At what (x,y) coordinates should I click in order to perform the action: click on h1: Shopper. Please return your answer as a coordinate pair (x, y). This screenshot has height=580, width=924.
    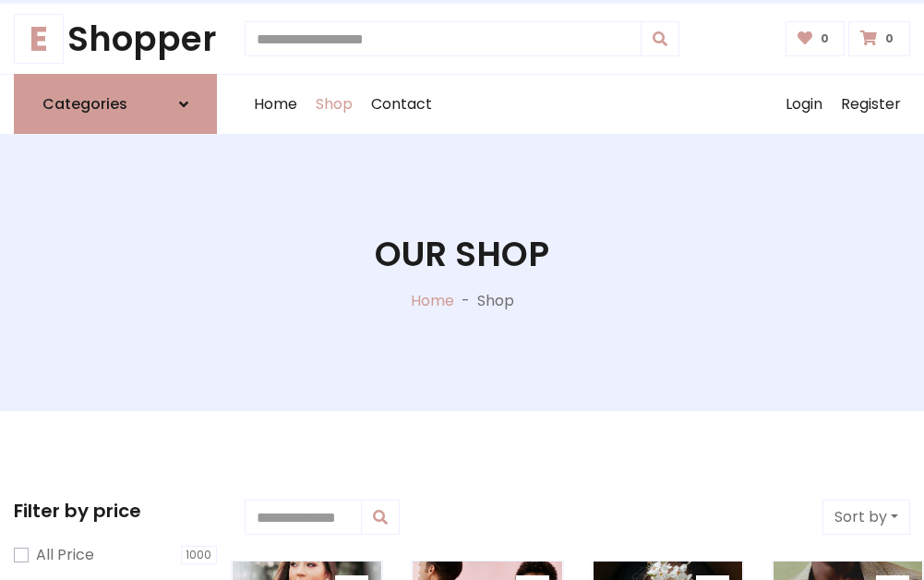
    Looking at the image, I should click on (115, 39).